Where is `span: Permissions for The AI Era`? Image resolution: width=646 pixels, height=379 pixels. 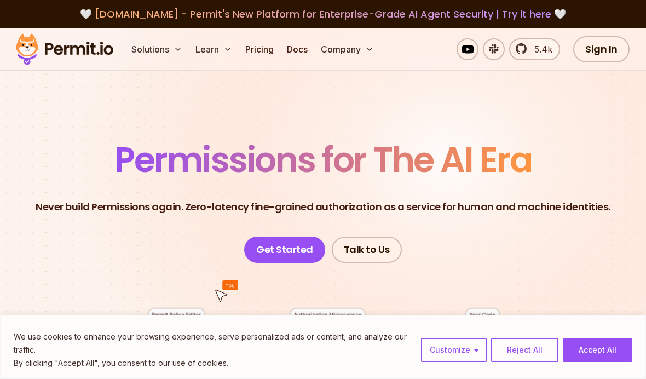
span: Permissions for The AI Era is located at coordinates (323, 159).